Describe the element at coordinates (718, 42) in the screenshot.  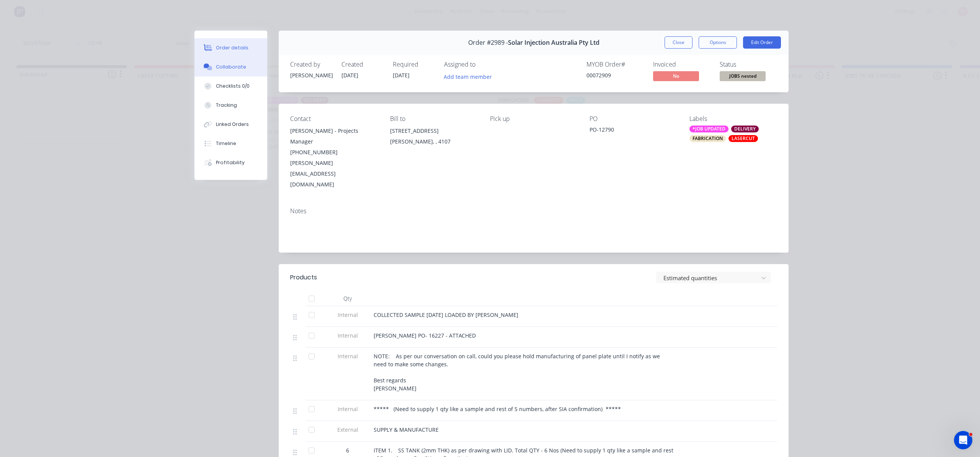
I see `button: Options` at that location.